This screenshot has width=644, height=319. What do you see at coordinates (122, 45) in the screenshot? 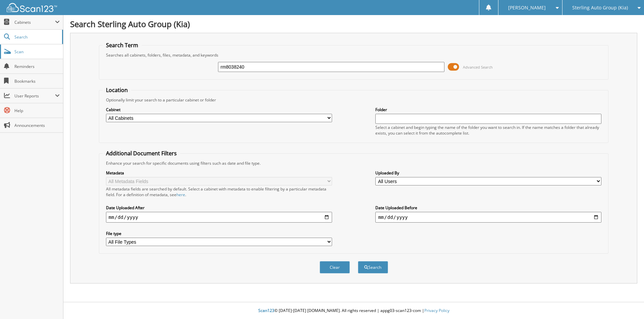
I see `legend: Search Term` at bounding box center [122, 45].